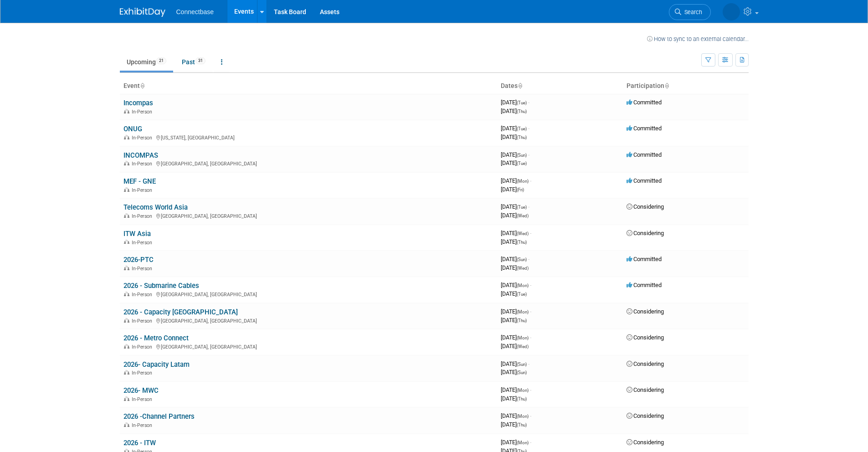 Image resolution: width=868 pixels, height=452 pixels. I want to click on th: Participation, so click(686, 86).